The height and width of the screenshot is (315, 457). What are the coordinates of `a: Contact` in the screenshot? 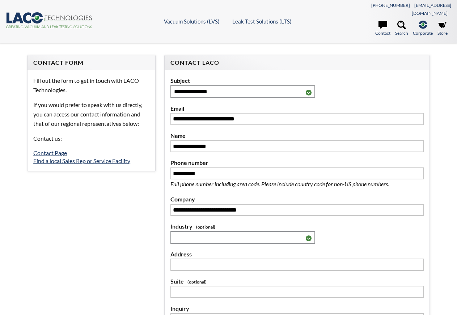 It's located at (383, 29).